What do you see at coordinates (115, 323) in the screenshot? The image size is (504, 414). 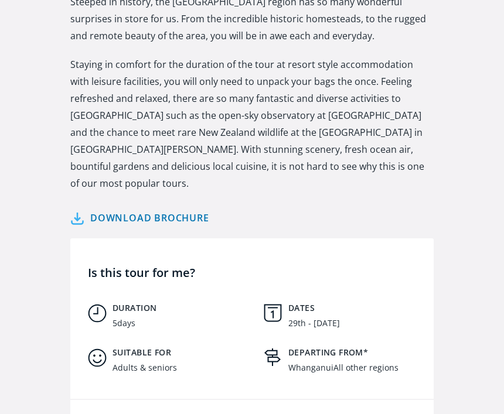 I see `div: 5` at bounding box center [115, 323].